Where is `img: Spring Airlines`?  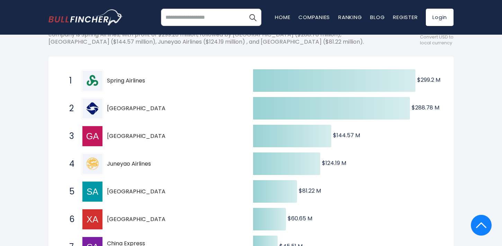
img: Spring Airlines is located at coordinates (92, 81).